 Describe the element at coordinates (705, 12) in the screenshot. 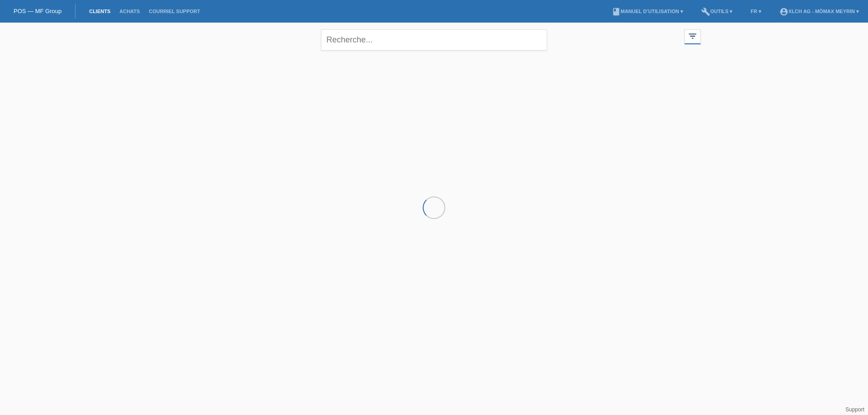

I see `i: build` at that location.